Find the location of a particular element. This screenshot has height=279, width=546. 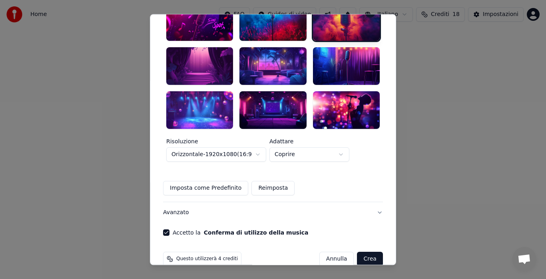

button: Imposta come Predefinito is located at coordinates (206, 188).